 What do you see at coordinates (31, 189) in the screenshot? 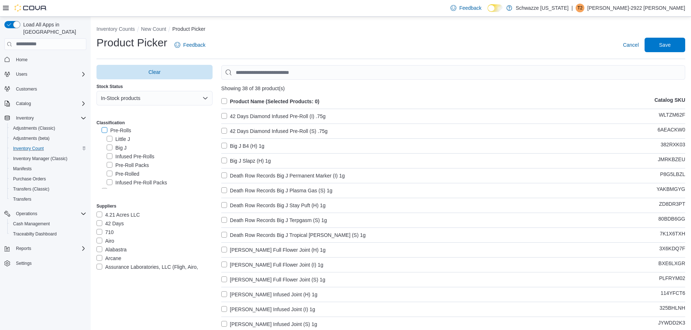
I see `span: Transfers (Classic)` at bounding box center [31, 189].